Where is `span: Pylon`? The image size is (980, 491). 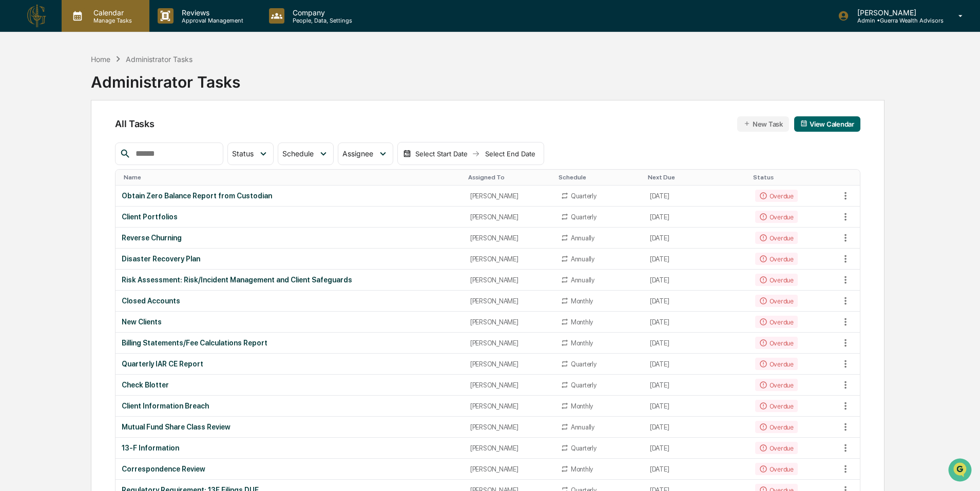 span: Pylon is located at coordinates (113, 178).